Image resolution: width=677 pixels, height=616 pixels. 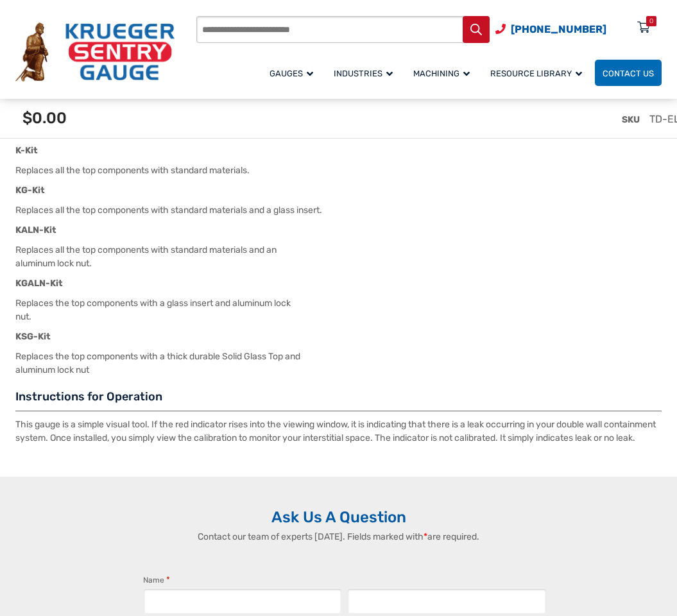 What do you see at coordinates (157, 580) in the screenshot?
I see `legend: Name` at bounding box center [157, 580].